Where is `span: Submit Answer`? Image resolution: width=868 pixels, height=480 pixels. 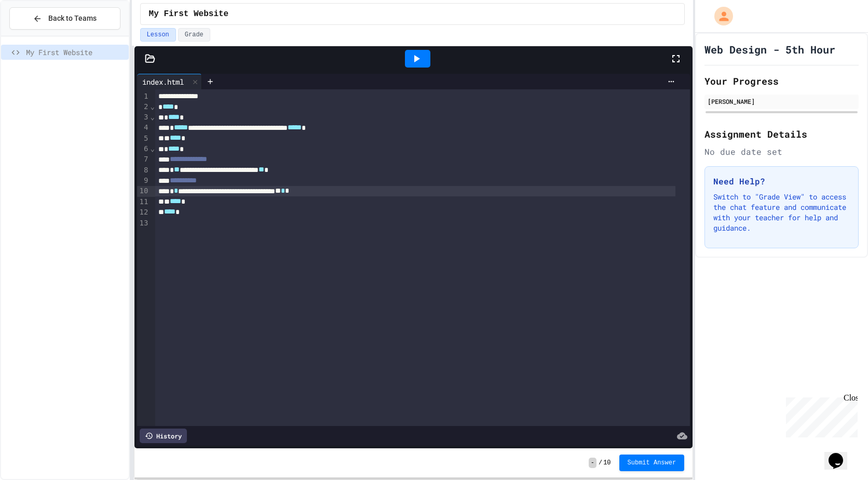
span: Submit Answer is located at coordinates (652, 463).